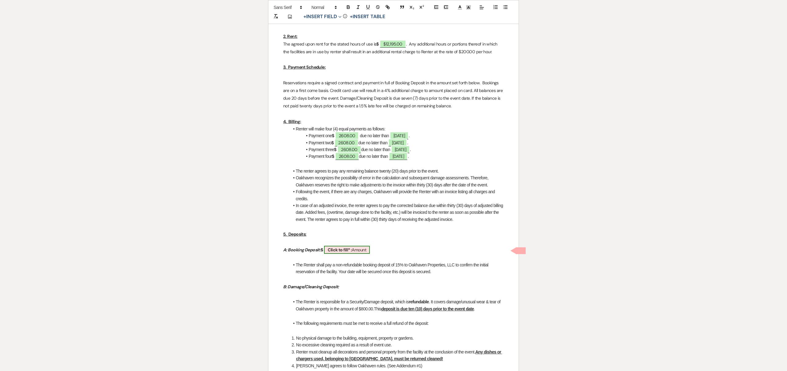 Image resolution: width=787 pixels, height=371 pixels. What do you see at coordinates (340, 250) in the screenshot?
I see `b: Click to fill* :` at bounding box center [340, 250].